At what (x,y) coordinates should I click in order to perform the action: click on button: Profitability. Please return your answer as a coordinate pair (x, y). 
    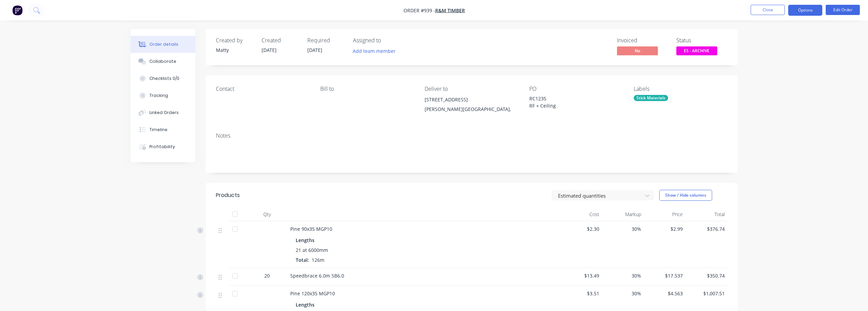
    Looking at the image, I should click on (163, 147).